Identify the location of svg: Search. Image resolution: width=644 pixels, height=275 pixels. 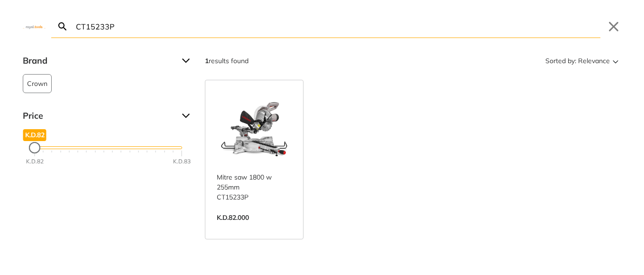
(62, 27).